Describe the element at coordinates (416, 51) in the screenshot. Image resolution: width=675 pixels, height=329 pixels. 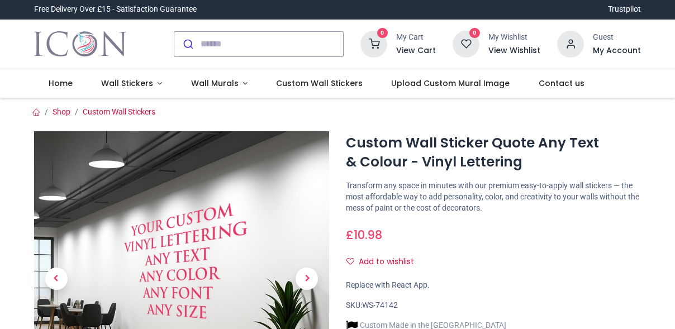
I see `a: View Cart` at that location.